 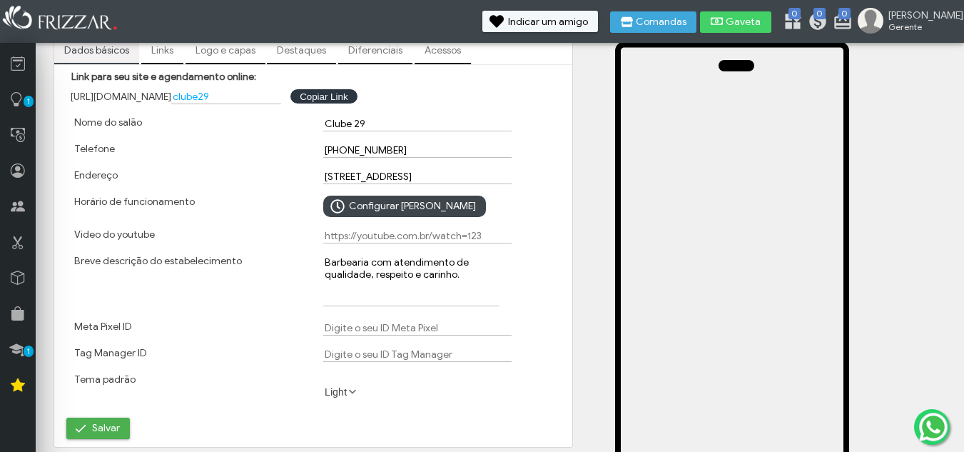 I want to click on label: Endereço, so click(x=96, y=175).